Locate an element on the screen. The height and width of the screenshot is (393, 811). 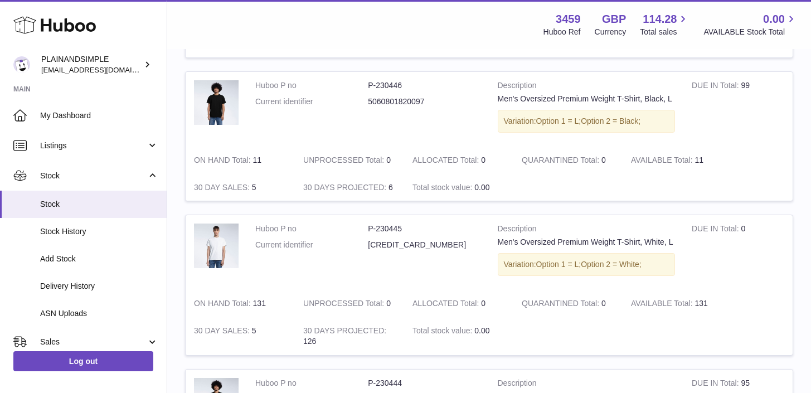
span: Sales is located at coordinates (93, 342).